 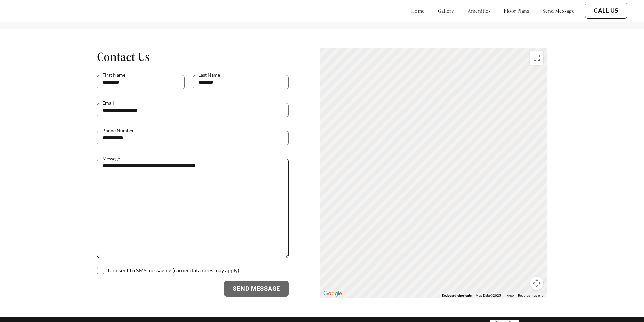 What do you see at coordinates (532, 295) in the screenshot?
I see `a: Report a map error` at bounding box center [532, 295].